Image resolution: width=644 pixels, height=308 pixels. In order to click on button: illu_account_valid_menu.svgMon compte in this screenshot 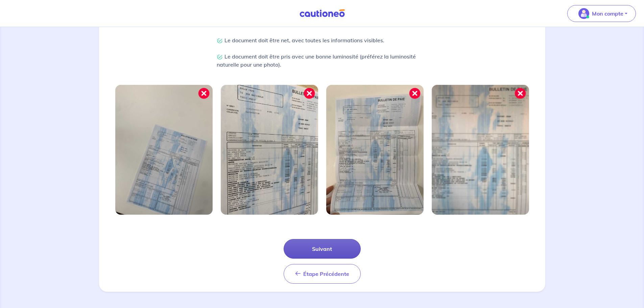, I will do `click(601, 13)`.